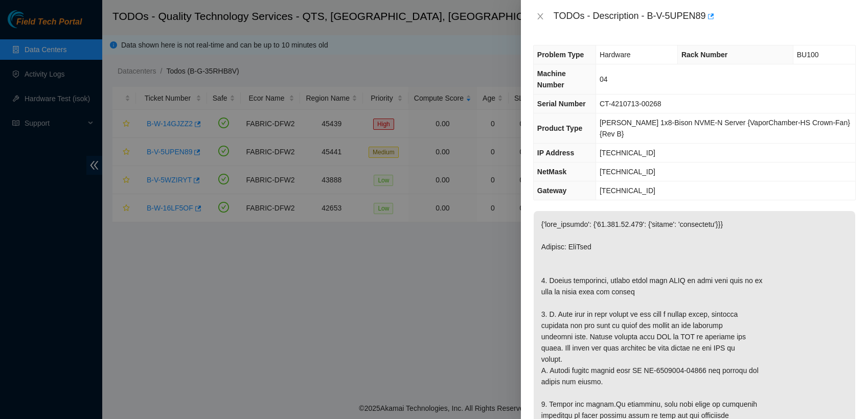 The width and height of the screenshot is (868, 419). Describe the element at coordinates (561, 54) in the screenshot. I see `span: Problem Type` at that location.